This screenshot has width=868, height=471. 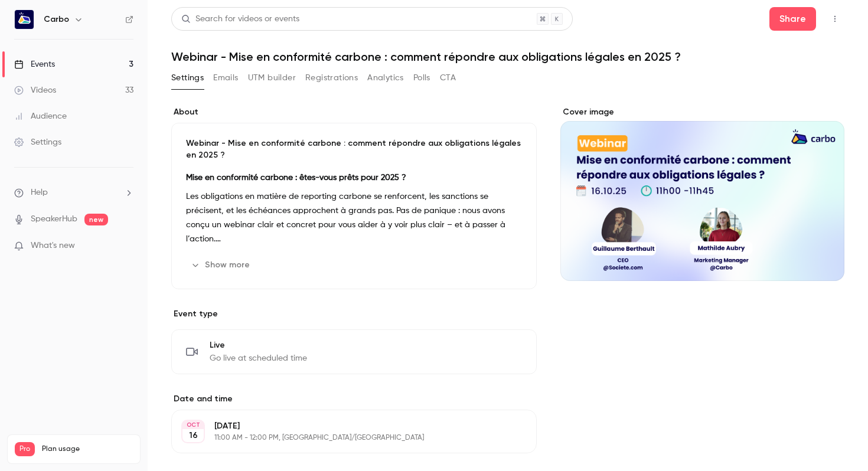 I want to click on section: Cover image, so click(x=702, y=193).